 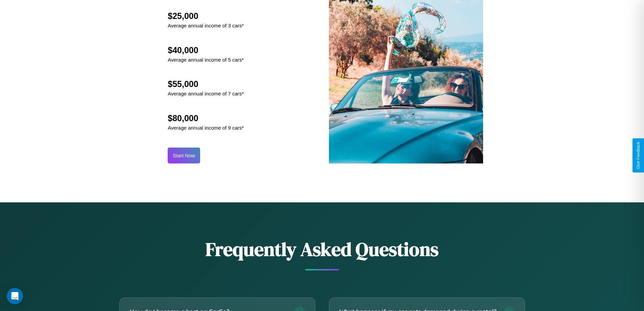 I want to click on div: Open Intercom Messenger, so click(x=15, y=296).